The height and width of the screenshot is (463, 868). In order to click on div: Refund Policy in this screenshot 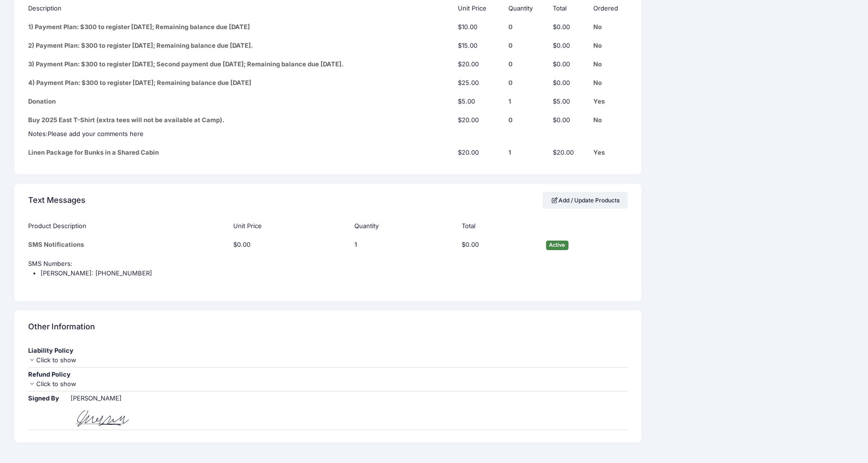, I will do `click(327, 375)`.